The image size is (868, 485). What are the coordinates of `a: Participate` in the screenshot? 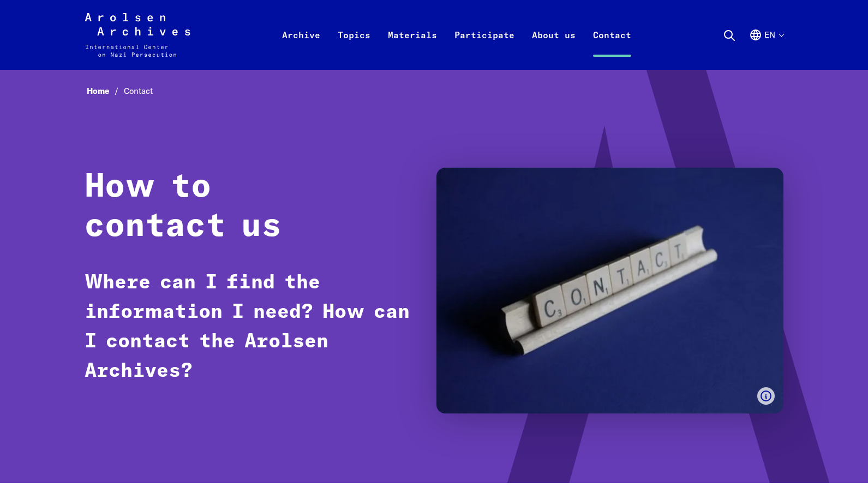 It's located at (485, 48).